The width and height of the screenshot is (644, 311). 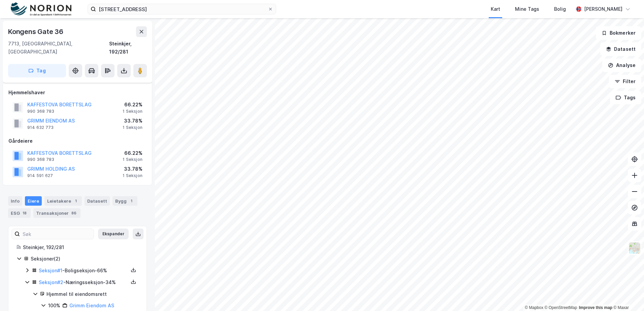 I want to click on a: Mapbox, so click(x=534, y=308).